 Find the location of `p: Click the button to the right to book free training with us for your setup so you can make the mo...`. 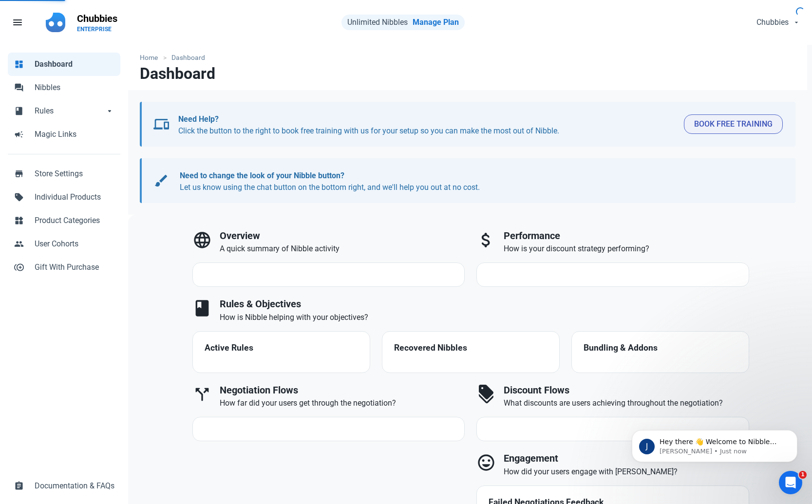

p: Click the button to the right to book free training with us for your setup so you can make the mo... is located at coordinates (427, 125).